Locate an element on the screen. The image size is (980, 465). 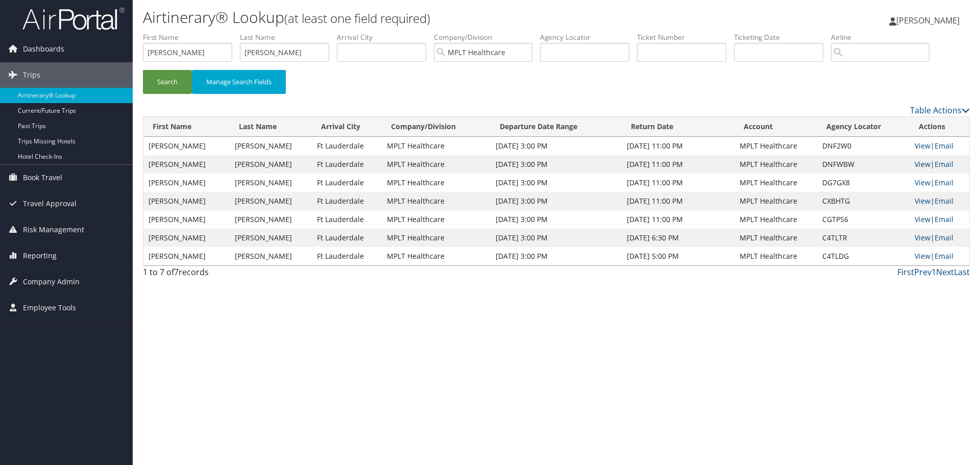
span: Trips is located at coordinates (32, 75).